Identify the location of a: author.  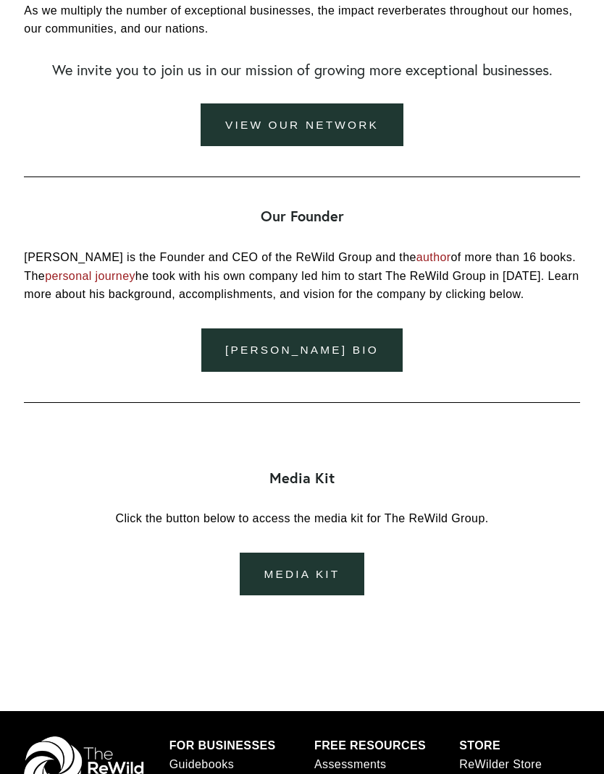
(434, 257).